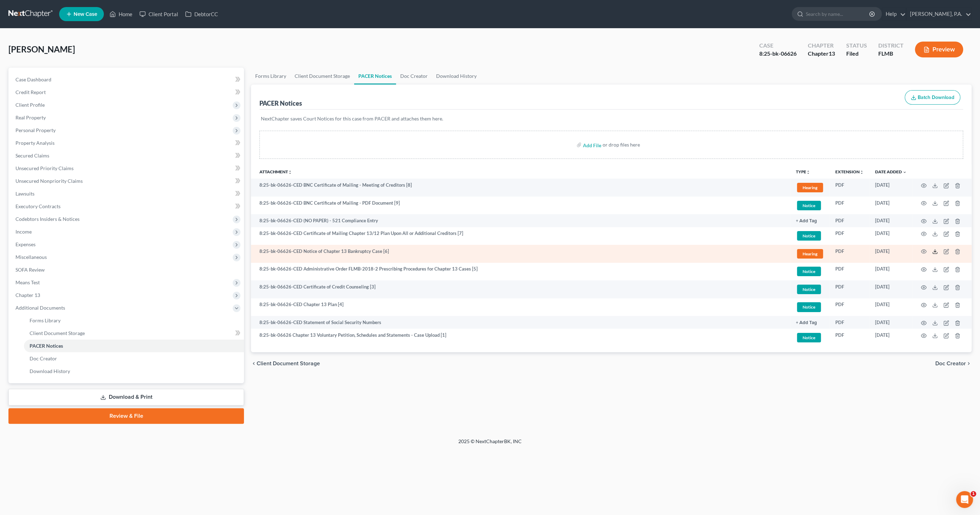 The image size is (980, 515). Describe the element at coordinates (30, 105) in the screenshot. I see `span: Client Profile` at that location.